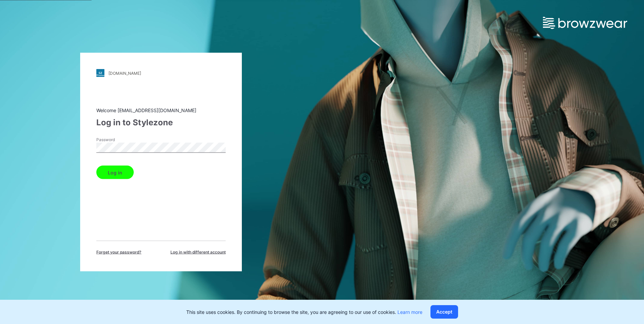 The height and width of the screenshot is (324, 644). I want to click on p: This site uses cookies. By continuing to browse the site, you are agreeing to our use of cookies., so click(304, 311).